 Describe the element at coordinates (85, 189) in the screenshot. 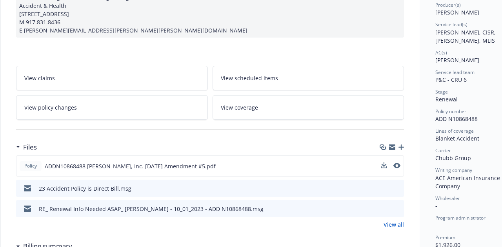

I see `div: 23 Accident Policy is Direct Bill.msg` at that location.